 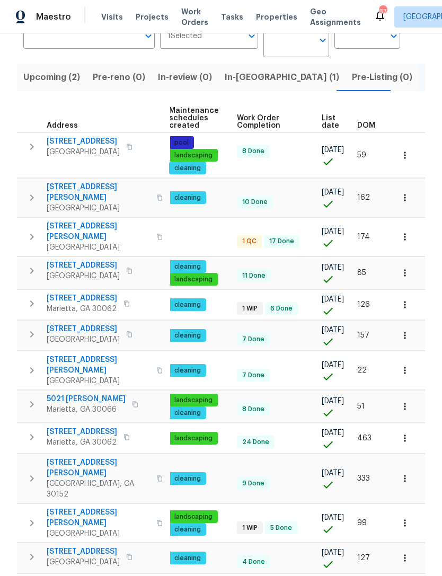 I want to click on span: Maintenance schedules created, so click(x=194, y=118).